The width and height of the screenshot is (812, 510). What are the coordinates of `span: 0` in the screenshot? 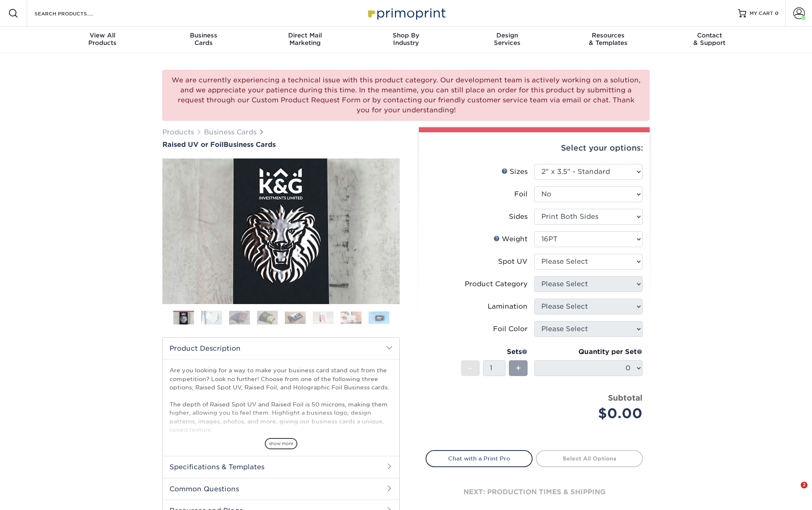 It's located at (777, 14).